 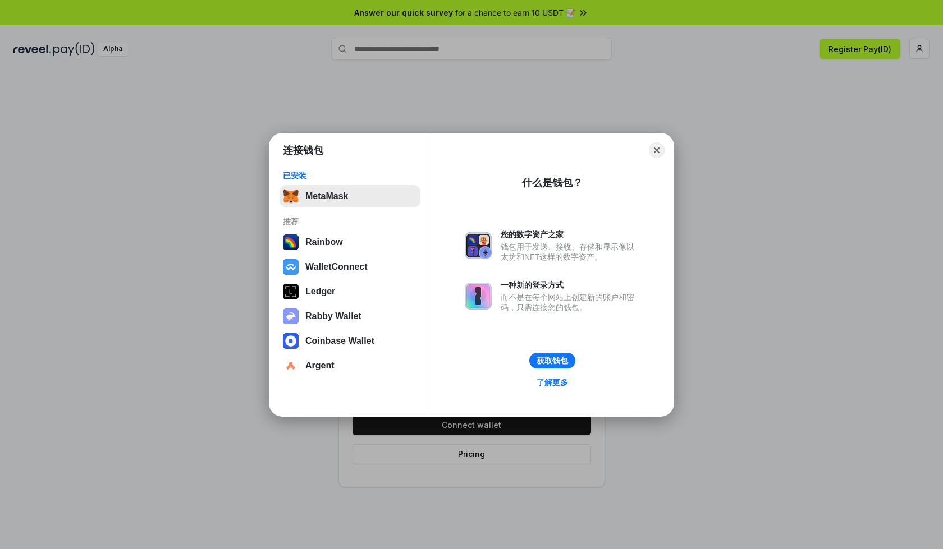 What do you see at coordinates (552, 383) in the screenshot?
I see `div: 了解更多` at bounding box center [552, 383].